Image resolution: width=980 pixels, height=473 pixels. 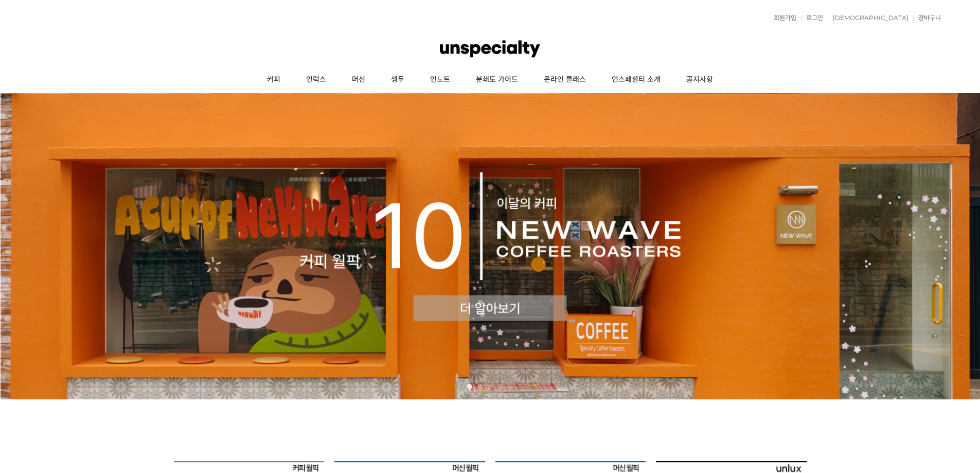 What do you see at coordinates (497, 80) in the screenshot?
I see `a: 분쇄도 가이드` at bounding box center [497, 80].